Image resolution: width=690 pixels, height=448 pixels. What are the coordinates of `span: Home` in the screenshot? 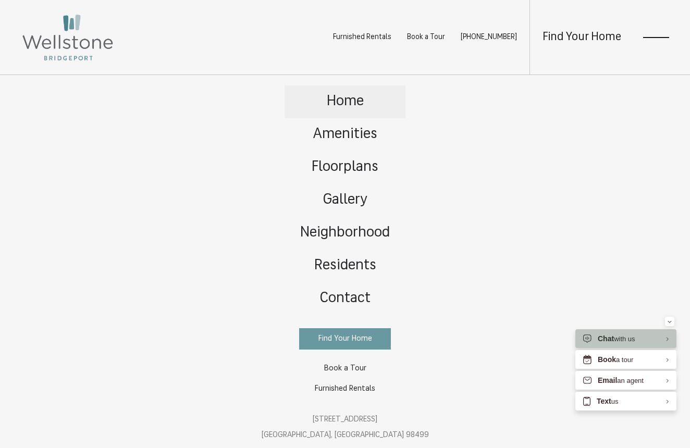 It's located at (345, 102).